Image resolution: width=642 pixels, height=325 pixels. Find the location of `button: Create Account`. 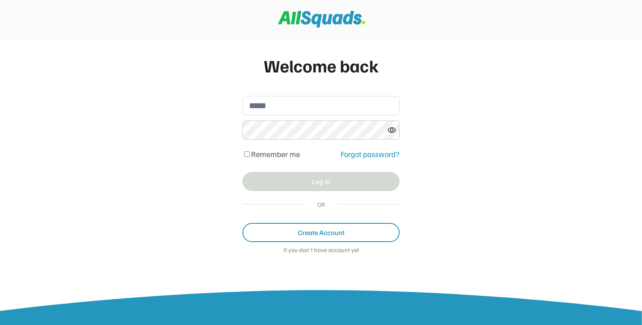

button: Create Account is located at coordinates (321, 233).